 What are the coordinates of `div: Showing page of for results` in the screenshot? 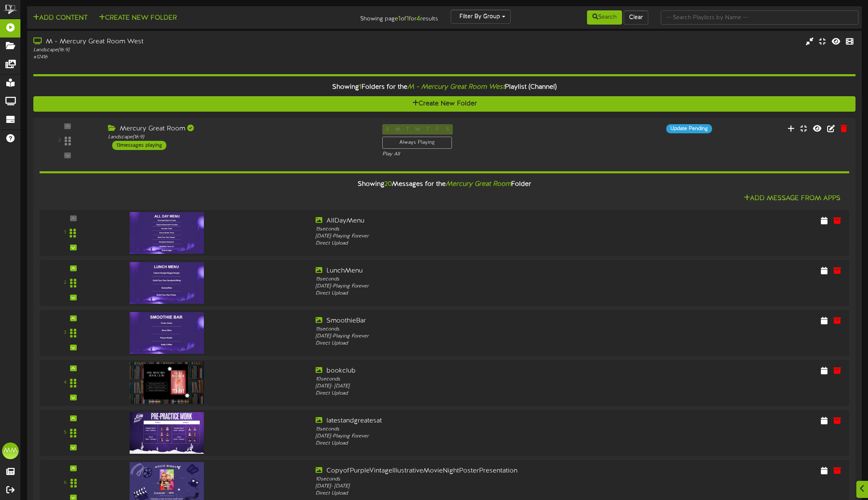 It's located at (375, 16).